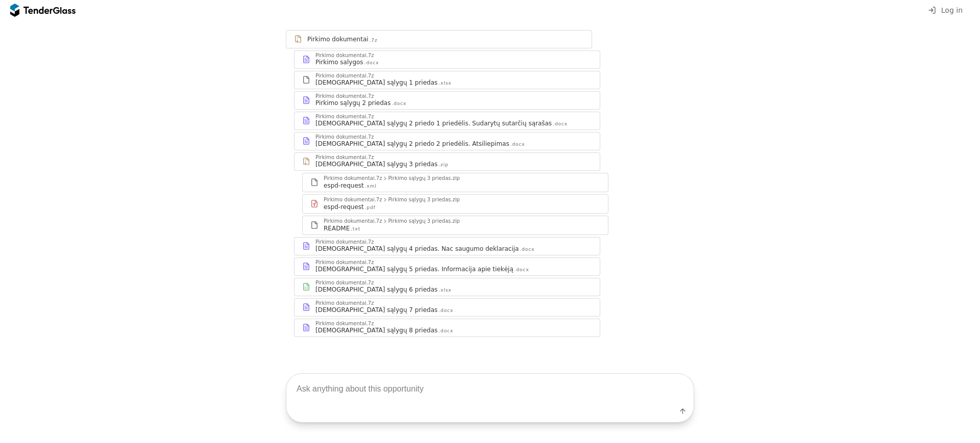  Describe the element at coordinates (447, 100) in the screenshot. I see `a: Pirkimo dokumentai.7zPirkimo sąlygų 2 priedas.docx` at that location.